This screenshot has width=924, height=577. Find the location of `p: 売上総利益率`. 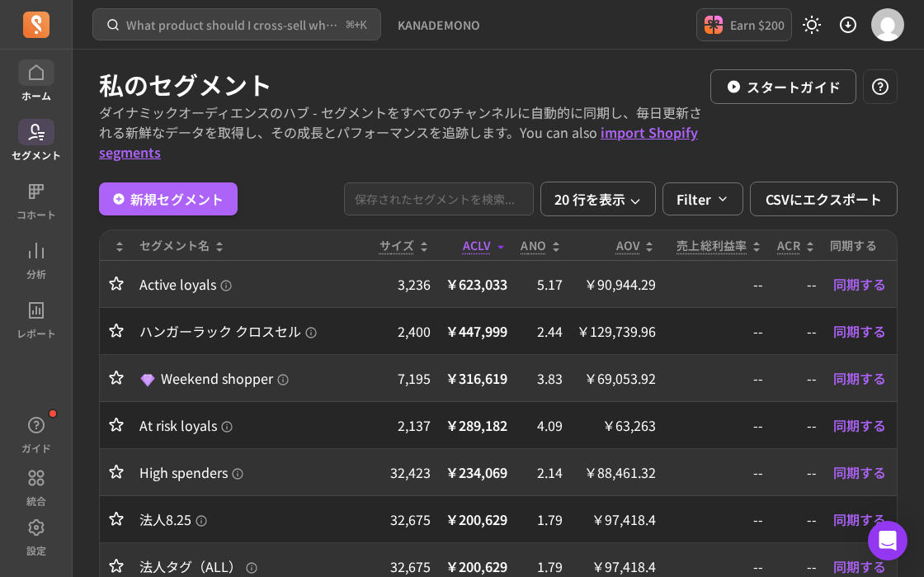

p: 売上総利益率 is located at coordinates (712, 245).